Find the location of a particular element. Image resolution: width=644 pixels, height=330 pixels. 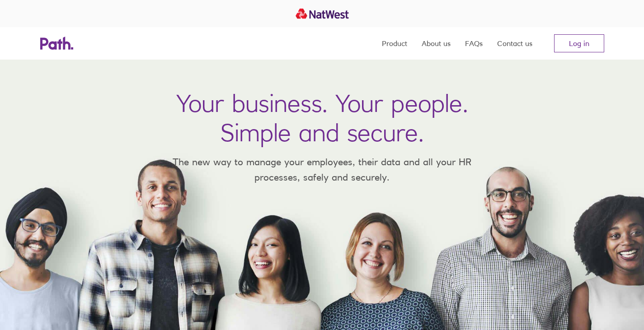

a: Log in is located at coordinates (579, 44).